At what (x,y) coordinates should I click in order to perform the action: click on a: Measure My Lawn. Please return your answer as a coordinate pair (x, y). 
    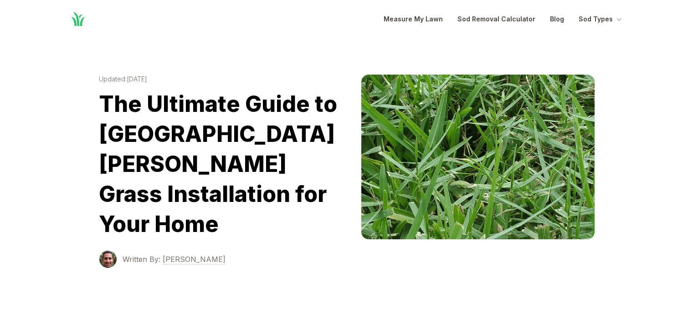
    Looking at the image, I should click on (413, 19).